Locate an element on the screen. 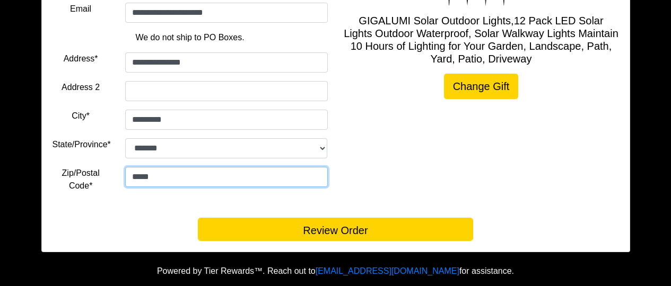 Image resolution: width=671 pixels, height=286 pixels. button: Review Order is located at coordinates (335, 230).